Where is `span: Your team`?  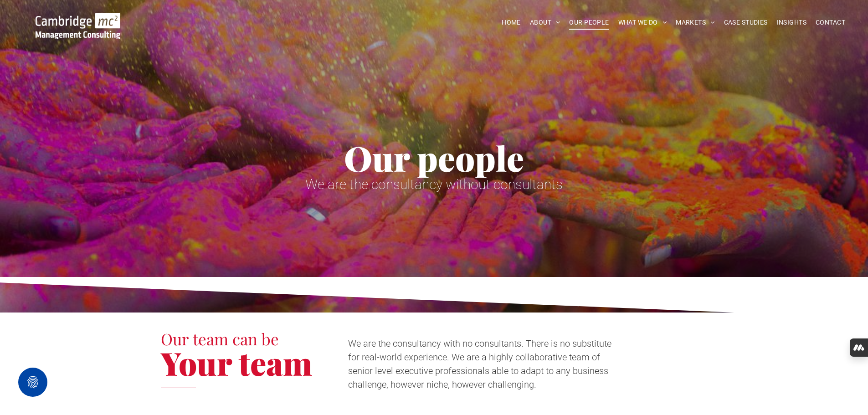 span: Your team is located at coordinates (236, 363).